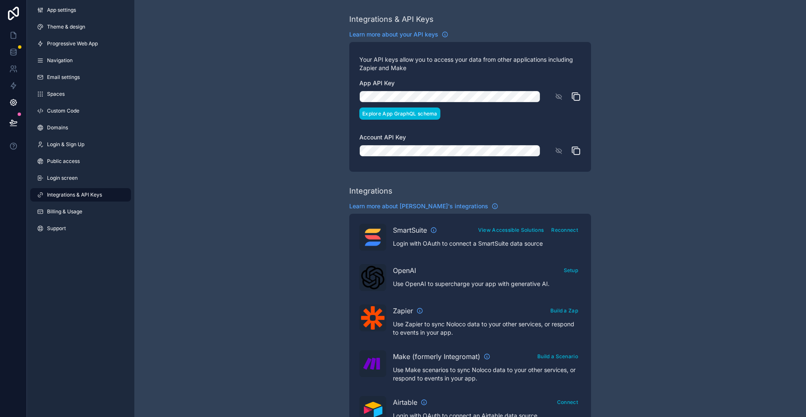  What do you see at coordinates (63, 111) in the screenshot?
I see `span: Custom Code` at bounding box center [63, 111].